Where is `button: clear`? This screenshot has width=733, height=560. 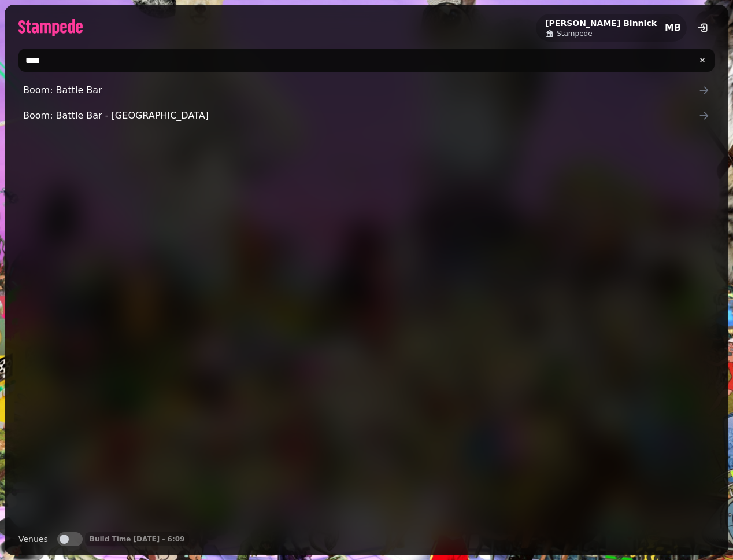
button: clear is located at coordinates (703, 60).